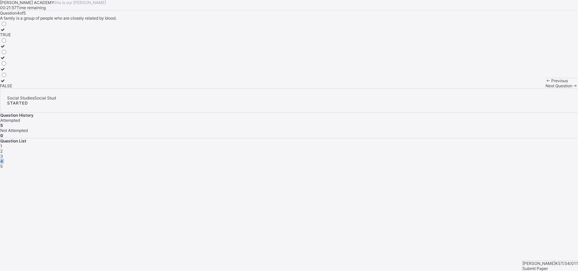 This screenshot has width=578, height=271. What do you see at coordinates (1, 146) in the screenshot?
I see `span: 1` at bounding box center [1, 146].